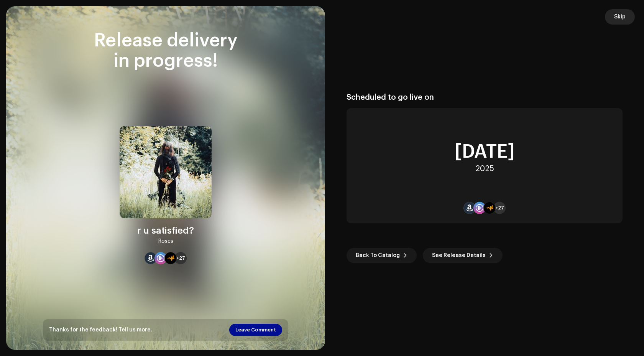  I want to click on button: Skip, so click(620, 17).